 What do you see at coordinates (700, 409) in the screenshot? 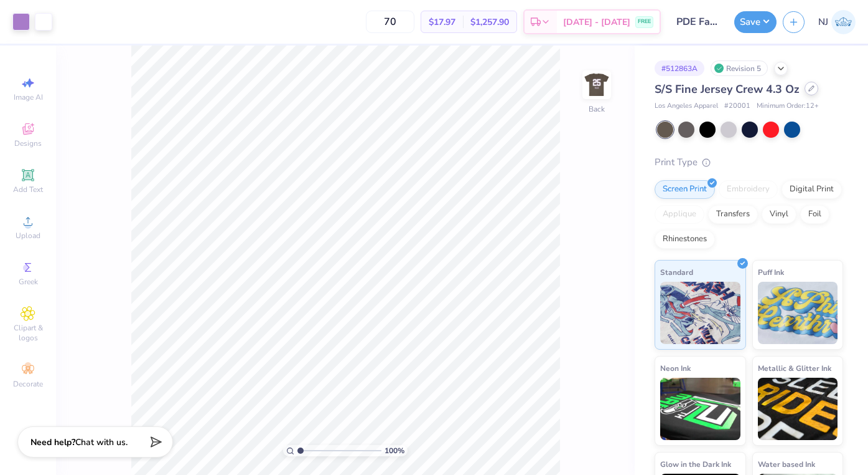
I see `img: Neon Ink` at bounding box center [700, 409].